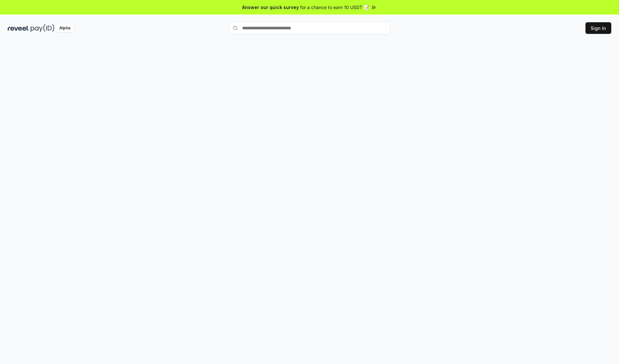 The width and height of the screenshot is (619, 364). What do you see at coordinates (598, 28) in the screenshot?
I see `button: Sign In` at bounding box center [598, 28].